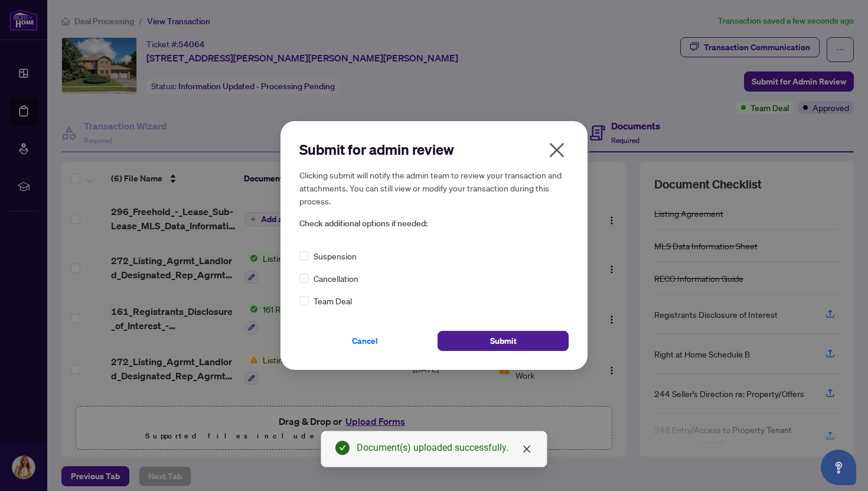 Image resolution: width=868 pixels, height=491 pixels. I want to click on span: Submit, so click(503, 341).